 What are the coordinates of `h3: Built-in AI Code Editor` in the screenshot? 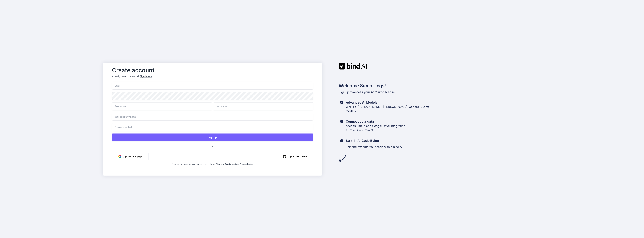 It's located at (374, 140).